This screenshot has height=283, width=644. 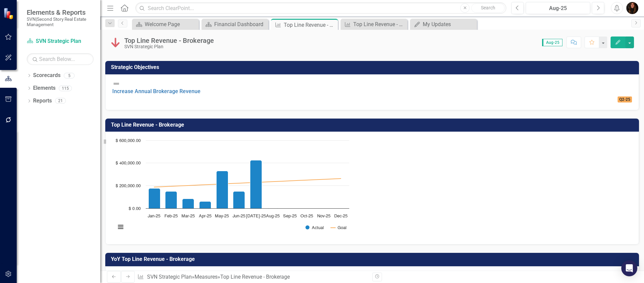 What do you see at coordinates (156, 91) in the screenshot?
I see `a: Increase Annual Brokerage Revenue` at bounding box center [156, 91].